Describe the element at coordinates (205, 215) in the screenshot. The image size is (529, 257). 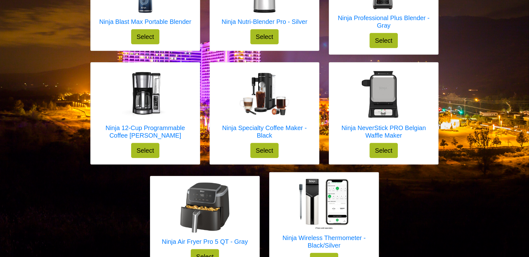
I see `a: Ninja Air Fryer Pro 5 QT - Gray Ninja Air Fryer Pro 5 QT - Gray` at that location.